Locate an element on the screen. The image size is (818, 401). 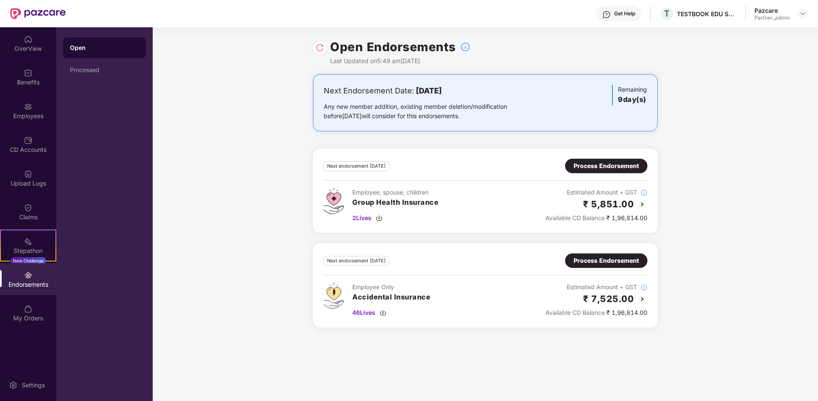
img: svg+xml;base64,PHN2ZyBpZD0iUmVsb2FkLTMyeDMyIiB4bWxucz0iaHR0cDovL3d3dy53My5vcmcvMjAwMC9zdmciIHdpZH... is located at coordinates (320, 48).